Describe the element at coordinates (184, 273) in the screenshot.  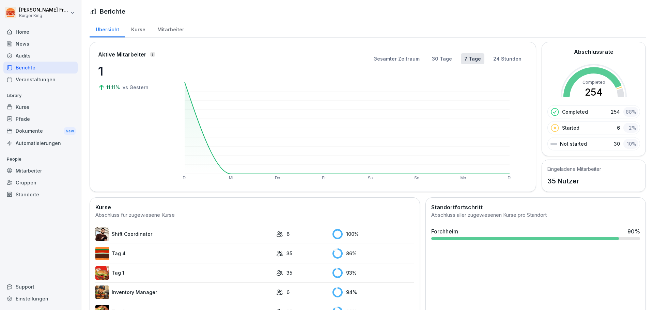
I see `a: Tag 1` at that location.